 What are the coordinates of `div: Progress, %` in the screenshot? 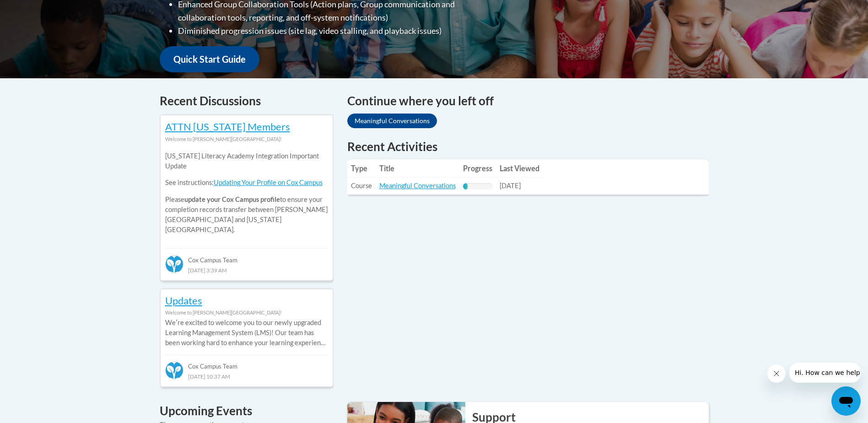 It's located at (466, 187).